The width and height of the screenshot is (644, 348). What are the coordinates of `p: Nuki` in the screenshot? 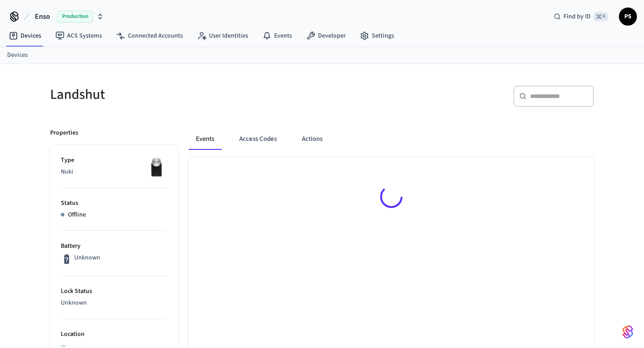 It's located at (114, 172).